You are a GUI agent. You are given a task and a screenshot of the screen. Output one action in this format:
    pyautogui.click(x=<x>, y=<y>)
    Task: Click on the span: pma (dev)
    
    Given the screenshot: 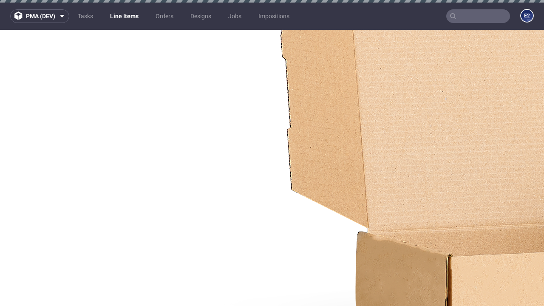 What is the action you would take?
    pyautogui.click(x=40, y=16)
    